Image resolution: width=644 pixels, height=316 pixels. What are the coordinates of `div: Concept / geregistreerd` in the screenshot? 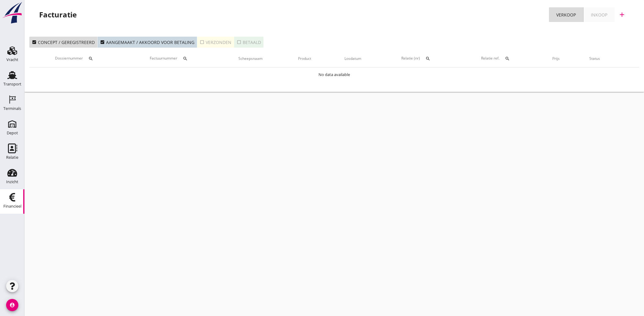 It's located at (63, 42).